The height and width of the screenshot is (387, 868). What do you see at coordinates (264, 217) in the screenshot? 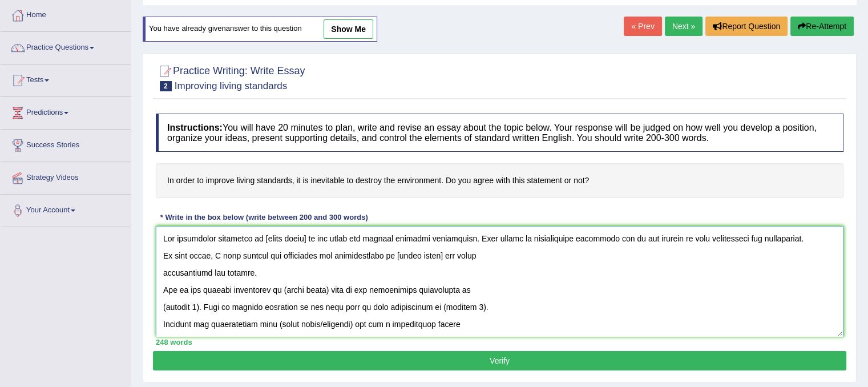
I see `div: * Write in the box below (write between 200 and 300 words)` at bounding box center [264, 217].